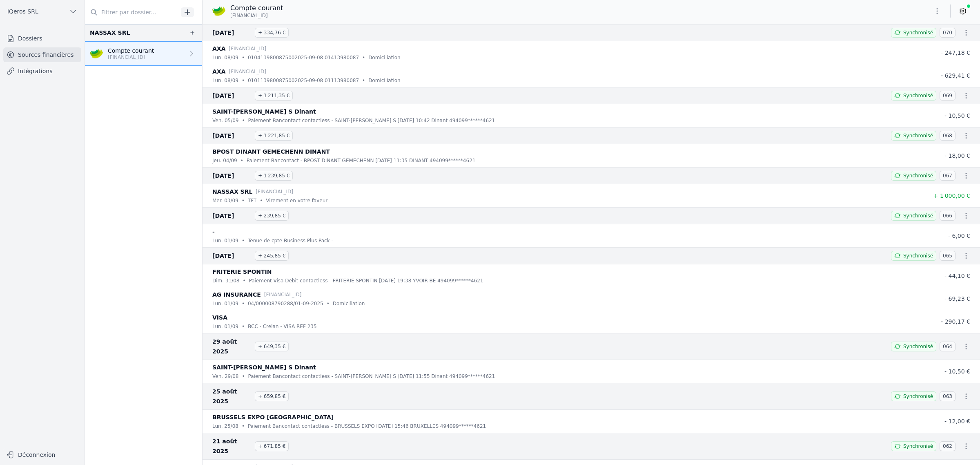 This screenshot has height=465, width=980. Describe the element at coordinates (232, 446) in the screenshot. I see `span: 21 août 2025` at that location.